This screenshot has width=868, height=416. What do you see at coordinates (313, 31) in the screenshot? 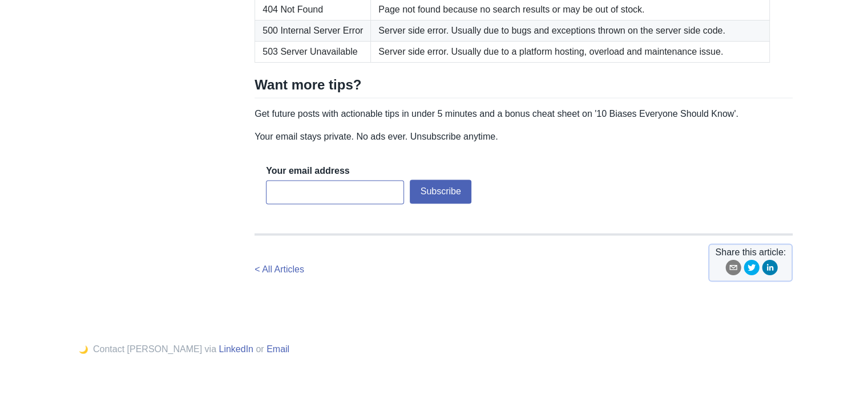
I see `td: 500 Internal Server Error` at bounding box center [313, 31].